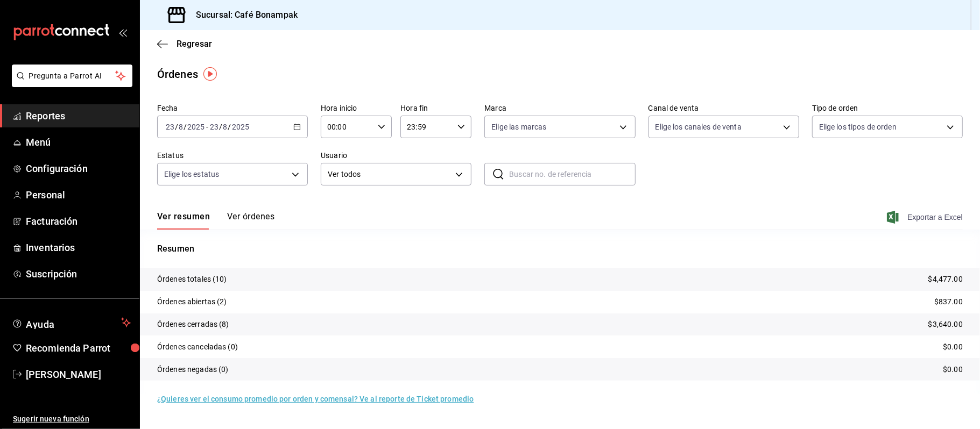 The image size is (980, 429). Describe the element at coordinates (78, 195) in the screenshot. I see `span: Personal` at that location.